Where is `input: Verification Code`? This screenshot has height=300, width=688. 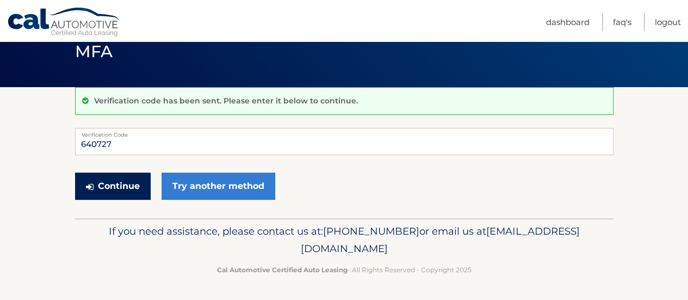 input: Verification Code is located at coordinates (344, 141).